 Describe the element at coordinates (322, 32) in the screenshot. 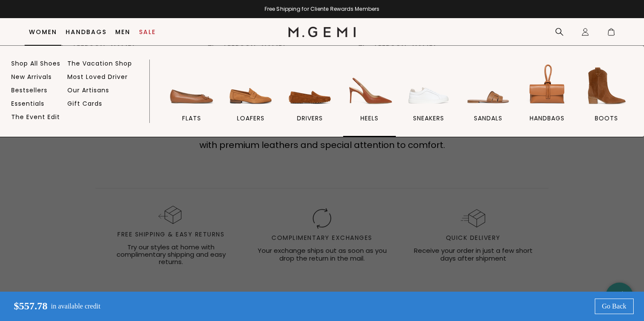

I see `img: M.Gemi` at that location.